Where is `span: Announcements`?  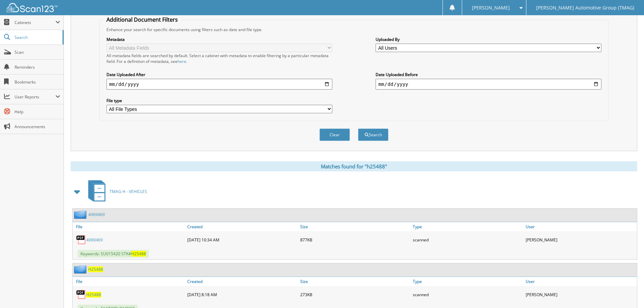
span: Announcements is located at coordinates (37, 127).